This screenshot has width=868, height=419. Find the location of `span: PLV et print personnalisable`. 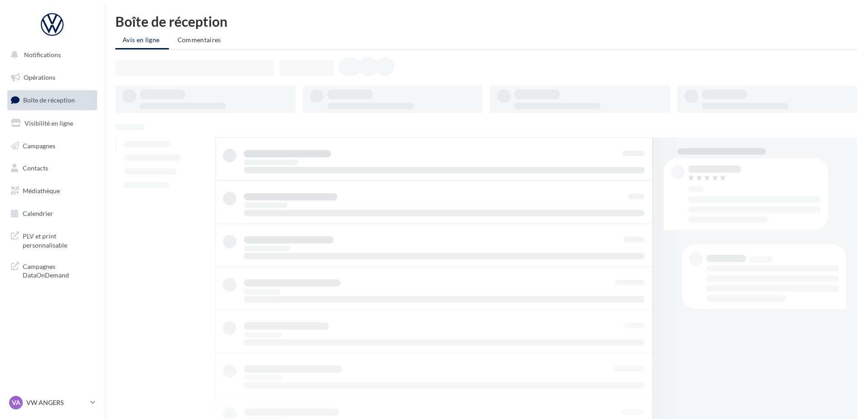

span: PLV et print personnalisable is located at coordinates (58, 240).